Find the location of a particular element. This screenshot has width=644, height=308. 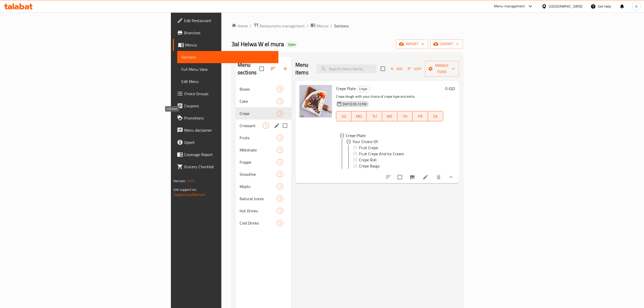

button: SU is located at coordinates (344, 116).